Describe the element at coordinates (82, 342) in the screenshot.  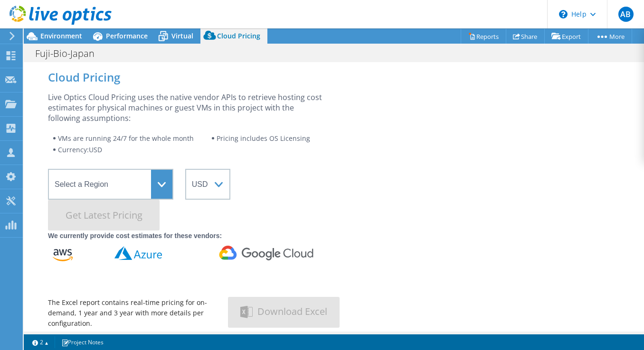
I see `a: Project Notes` at that location.